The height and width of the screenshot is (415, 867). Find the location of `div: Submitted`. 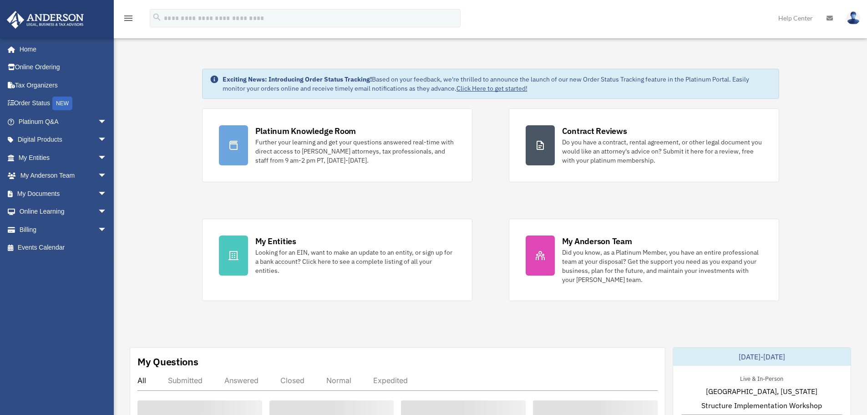

div: Submitted is located at coordinates (185, 380).